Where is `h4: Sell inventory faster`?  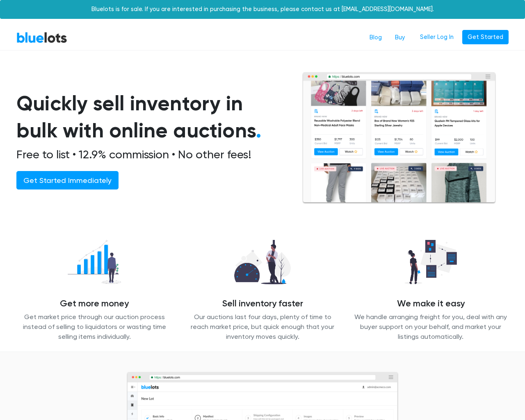
h4: Sell inventory faster is located at coordinates (262, 304).